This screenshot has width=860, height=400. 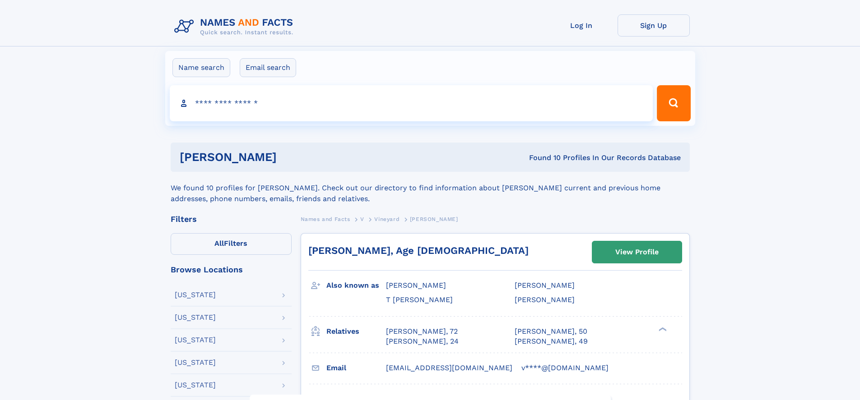 What do you see at coordinates (653, 25) in the screenshot?
I see `a: Sign Up` at bounding box center [653, 25].